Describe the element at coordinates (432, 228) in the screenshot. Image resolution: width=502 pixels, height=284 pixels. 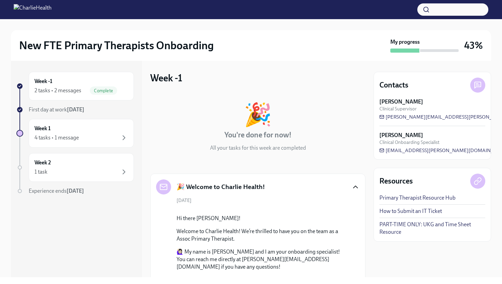
I see `a: PART-TIME ONLY: UKG and Time Sheet Resource` at that location.